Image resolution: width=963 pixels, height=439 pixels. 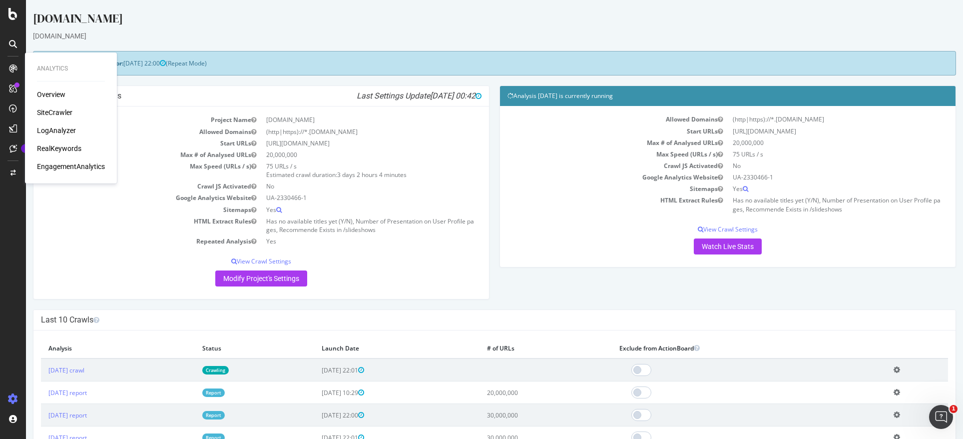 What do you see at coordinates (51, 94) in the screenshot?
I see `div: Overview` at bounding box center [51, 94].